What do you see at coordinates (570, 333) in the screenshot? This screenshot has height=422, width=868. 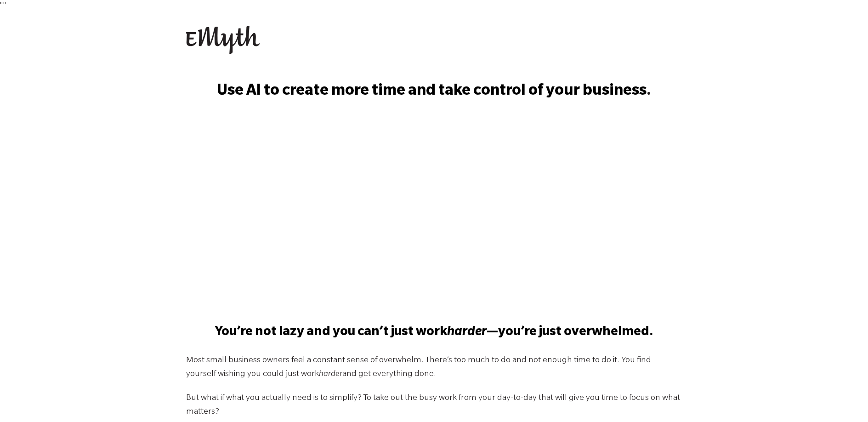 I see `span: —you’re just overwhelmed.` at bounding box center [570, 333].